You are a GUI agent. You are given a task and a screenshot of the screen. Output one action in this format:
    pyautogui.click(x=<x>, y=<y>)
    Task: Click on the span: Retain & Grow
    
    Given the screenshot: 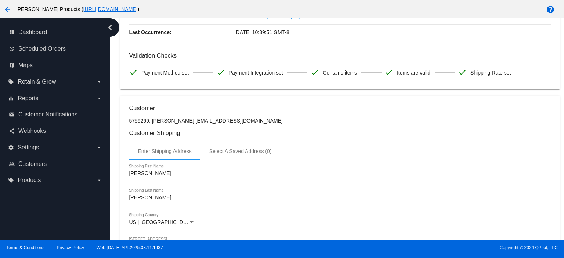 What is the action you would take?
    pyautogui.click(x=37, y=82)
    